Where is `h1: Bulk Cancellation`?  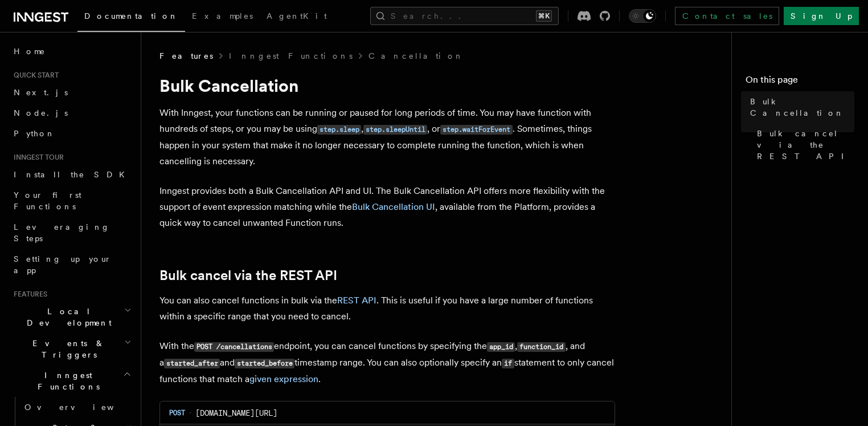
h1: Bulk Cancellation is located at coordinates (387, 85).